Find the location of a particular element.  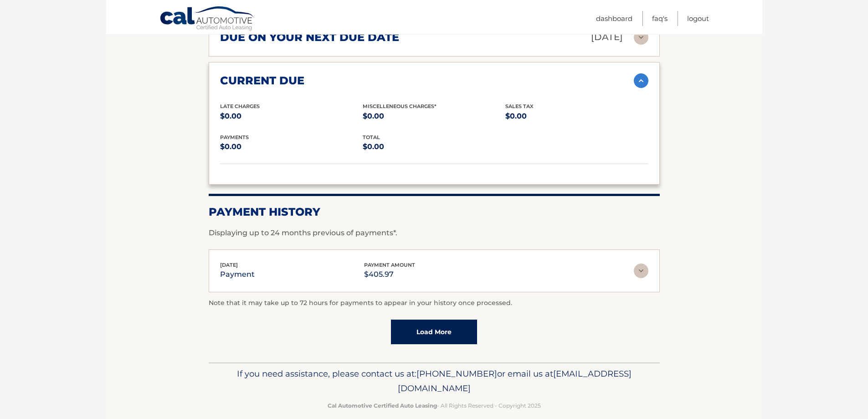

span: payment amount is located at coordinates (390, 265).